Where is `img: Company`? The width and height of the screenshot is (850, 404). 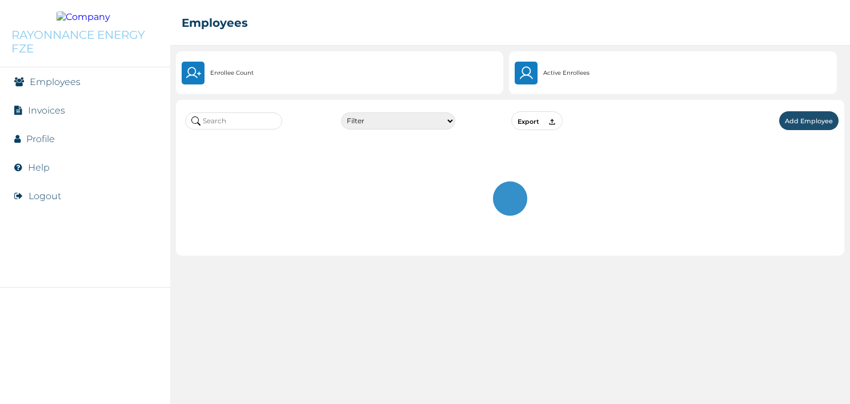 img: Company is located at coordinates (85, 17).